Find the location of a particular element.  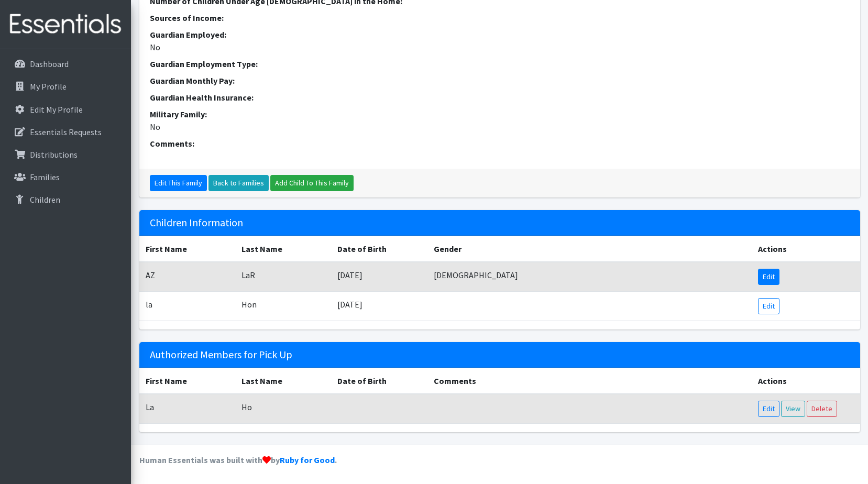

a: Delete is located at coordinates (822, 409).